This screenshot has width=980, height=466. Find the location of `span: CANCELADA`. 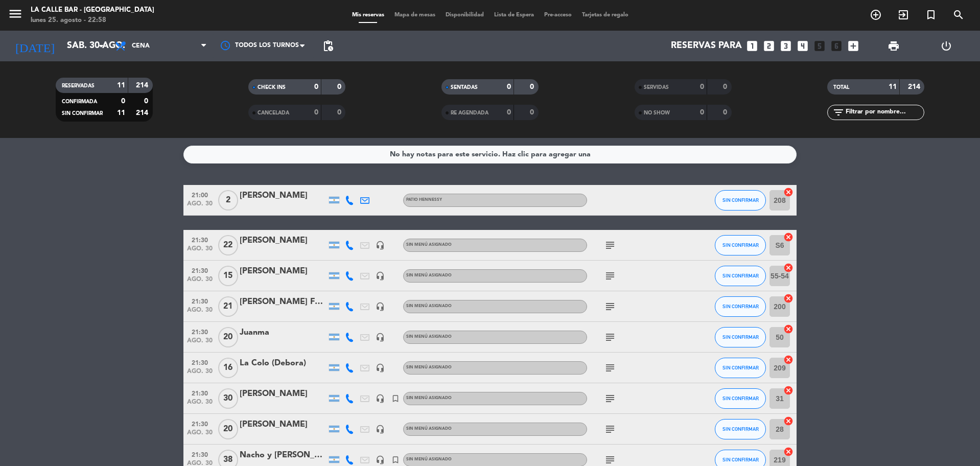

span: CANCELADA is located at coordinates (273, 113).